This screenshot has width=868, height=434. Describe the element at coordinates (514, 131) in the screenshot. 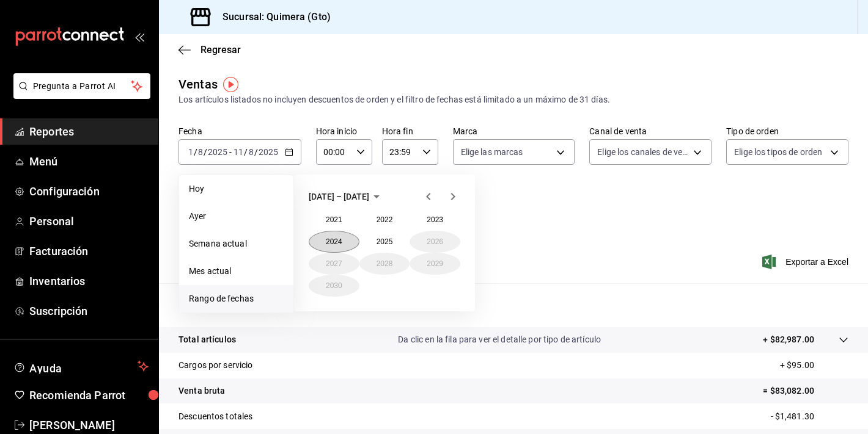

I see `label: Marca` at that location.